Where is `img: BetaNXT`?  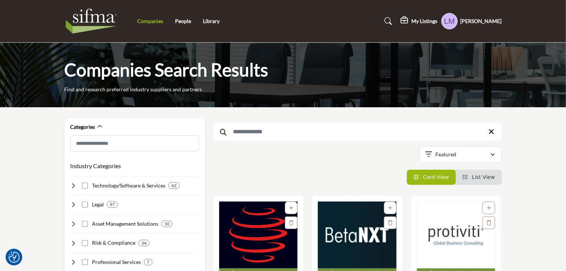 img: BetaNXT is located at coordinates (357, 235).